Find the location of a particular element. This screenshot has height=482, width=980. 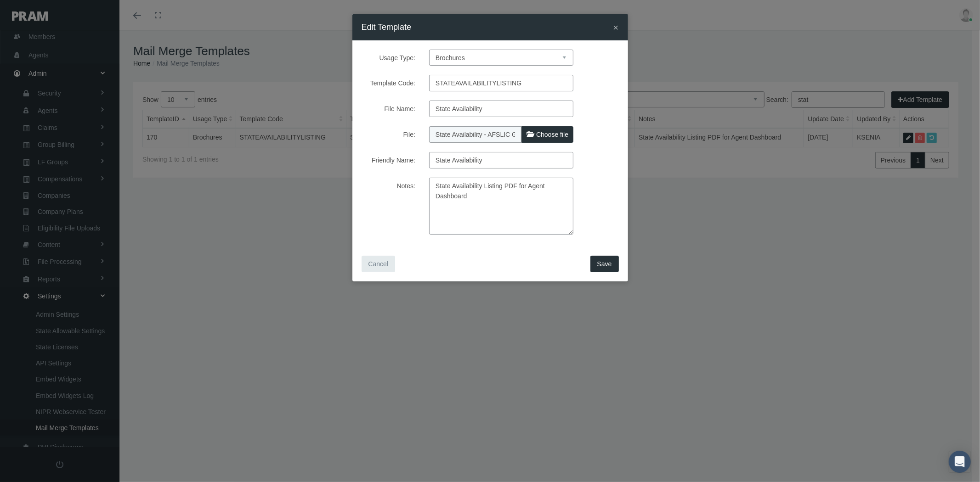

label: Notes: is located at coordinates (389, 206).